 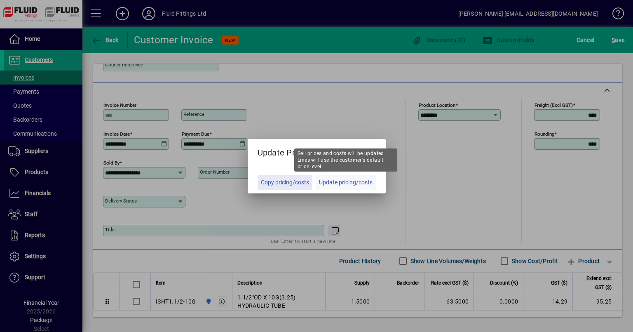 What do you see at coordinates (346, 160) in the screenshot?
I see `div: Sell prices and costs will be updated. Lines will use the customer's default price level.` at bounding box center [346, 160].